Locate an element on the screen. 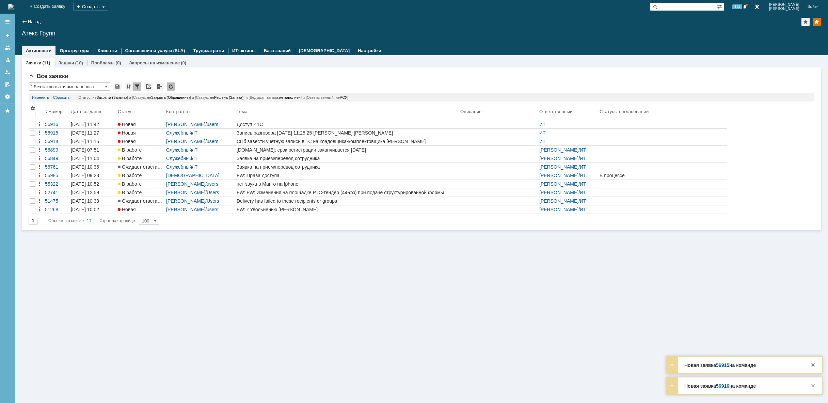 The width and height of the screenshot is (828, 403). th: Контрагент is located at coordinates (200, 112).